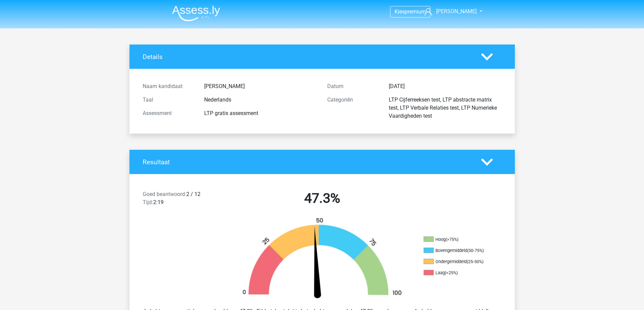 The height and width of the screenshot is (310, 644). I want to click on span: Goed beantwoord:, so click(164, 194).